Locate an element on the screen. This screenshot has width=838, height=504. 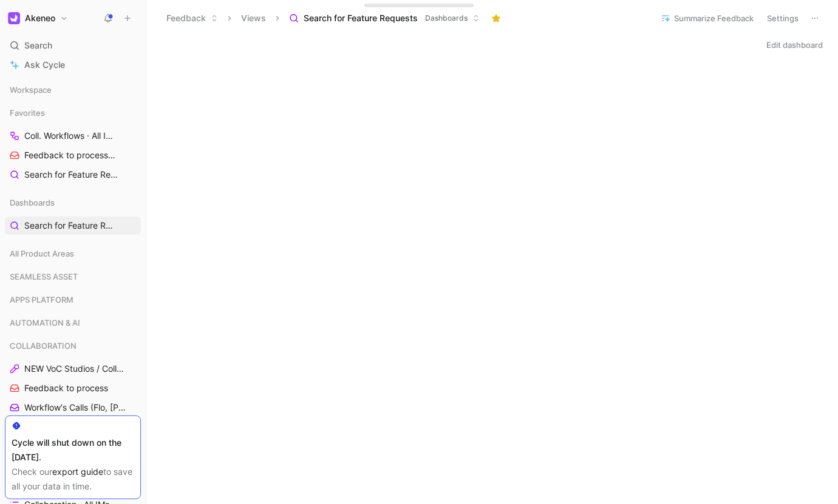
a: Feedback to processCOLLABORATION is located at coordinates (73, 155).